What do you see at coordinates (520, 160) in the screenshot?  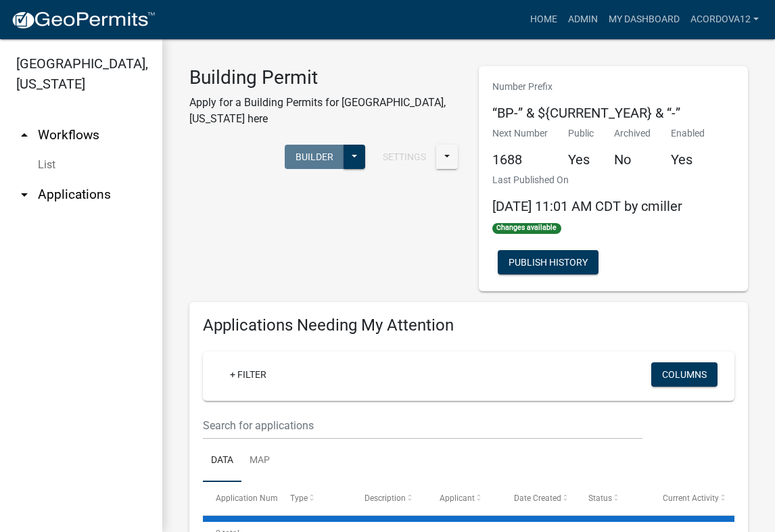 I see `h5: 1688` at bounding box center [520, 160].